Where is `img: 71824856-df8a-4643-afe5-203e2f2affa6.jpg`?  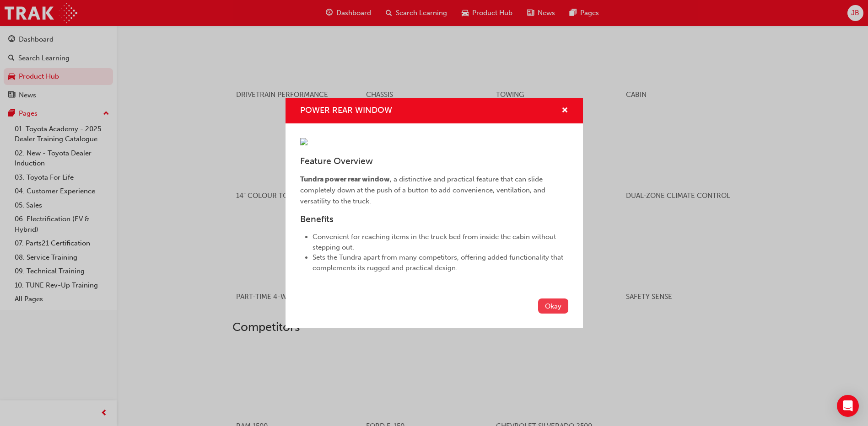
img: 71824856-df8a-4643-afe5-203e2f2affa6.jpg is located at coordinates (304, 142).